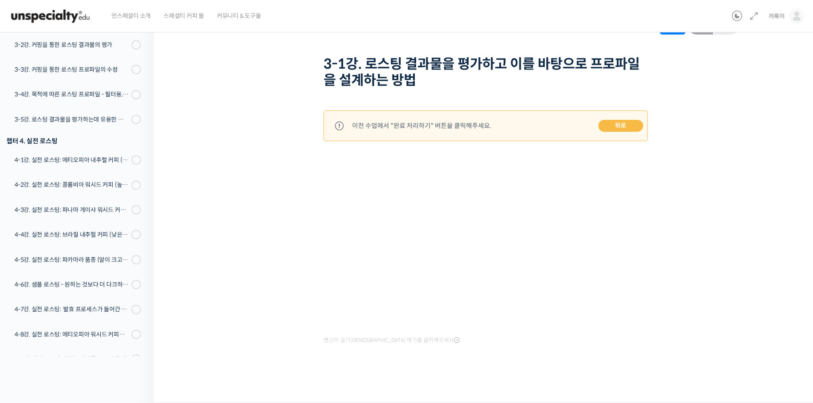 This screenshot has height=403, width=813. I want to click on div: 4-3강. 실전 로스팅: 파나마 게이샤 워시드 커피 (플레이버 프로파일이 로스팅하기 까다로운 경우), so click(72, 210).